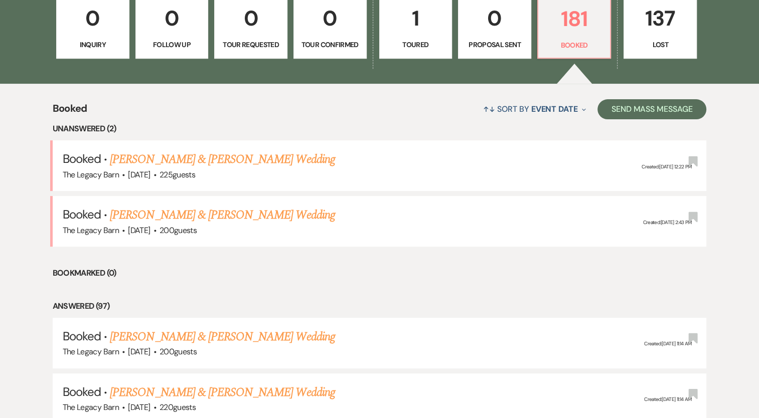 This screenshot has width=759, height=418. Describe the element at coordinates (416, 45) in the screenshot. I see `p: Toured` at that location.